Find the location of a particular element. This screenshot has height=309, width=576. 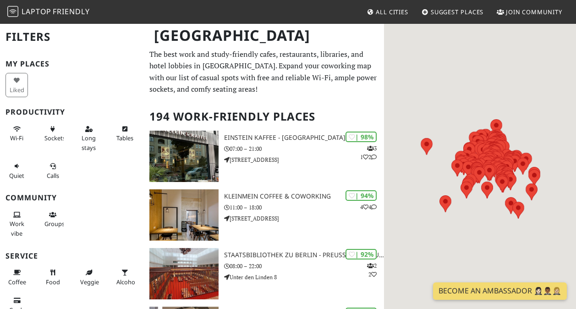

h3: Service is located at coordinates (72, 256).